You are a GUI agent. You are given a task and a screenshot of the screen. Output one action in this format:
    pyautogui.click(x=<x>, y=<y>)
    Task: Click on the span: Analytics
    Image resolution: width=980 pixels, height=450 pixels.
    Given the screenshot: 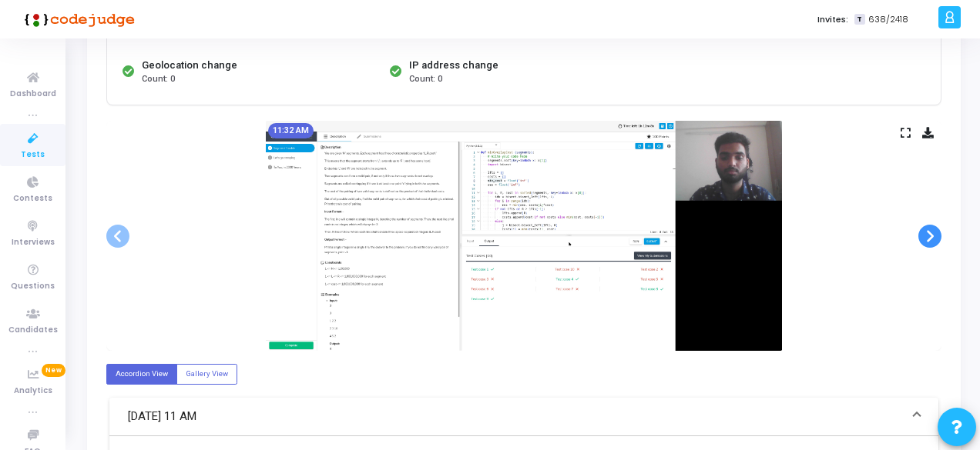 What is the action you would take?
    pyautogui.click(x=33, y=391)
    